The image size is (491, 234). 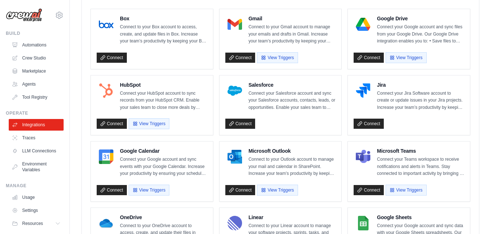 What do you see at coordinates (163, 85) in the screenshot?
I see `h4: HubSpot` at bounding box center [163, 85].